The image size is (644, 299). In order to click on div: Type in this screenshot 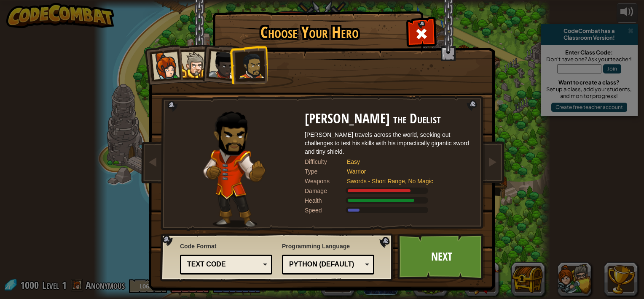, I will do `click(326, 171)`.